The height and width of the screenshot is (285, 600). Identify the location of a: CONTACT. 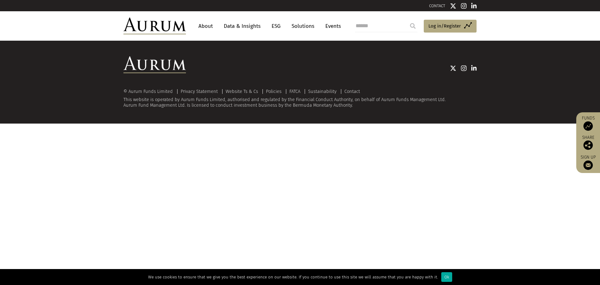
(437, 6).